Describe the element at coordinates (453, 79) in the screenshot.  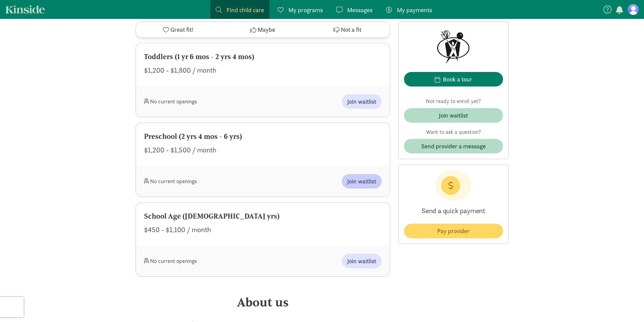
I see `button: Book a tour` at that location.